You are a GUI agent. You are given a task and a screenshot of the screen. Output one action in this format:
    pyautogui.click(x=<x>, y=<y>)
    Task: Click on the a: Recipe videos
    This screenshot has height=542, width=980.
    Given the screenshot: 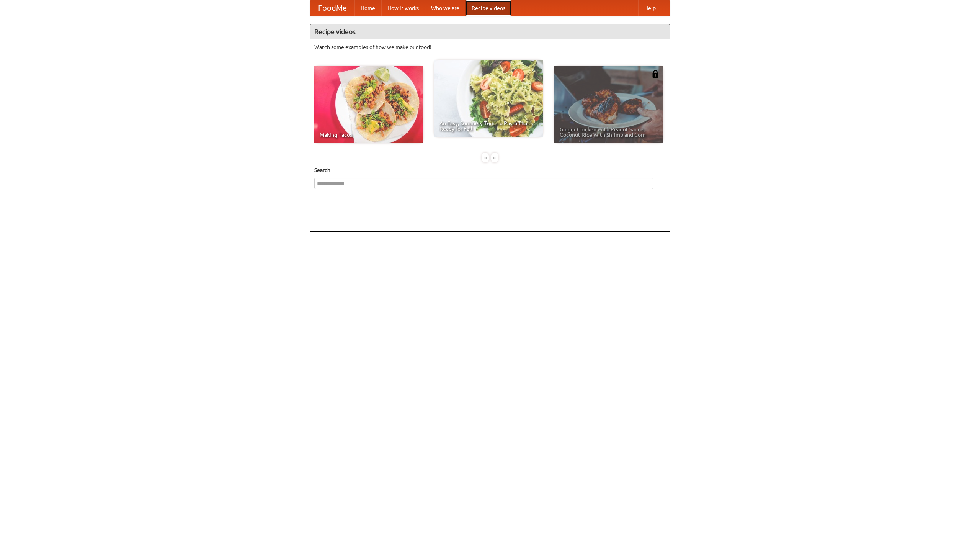 What is the action you would take?
    pyautogui.click(x=488, y=8)
    